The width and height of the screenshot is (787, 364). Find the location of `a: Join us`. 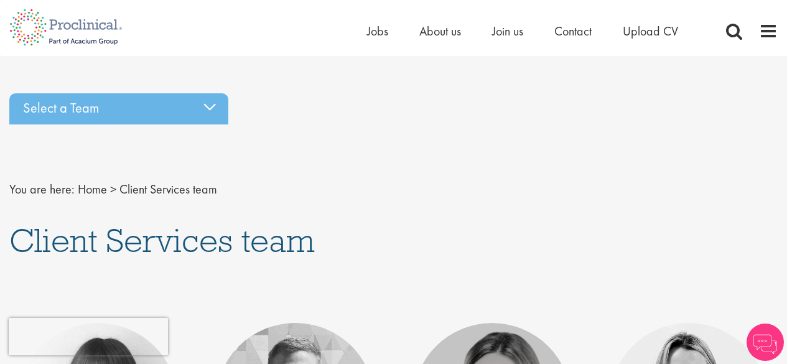

a: Join us is located at coordinates (507, 31).